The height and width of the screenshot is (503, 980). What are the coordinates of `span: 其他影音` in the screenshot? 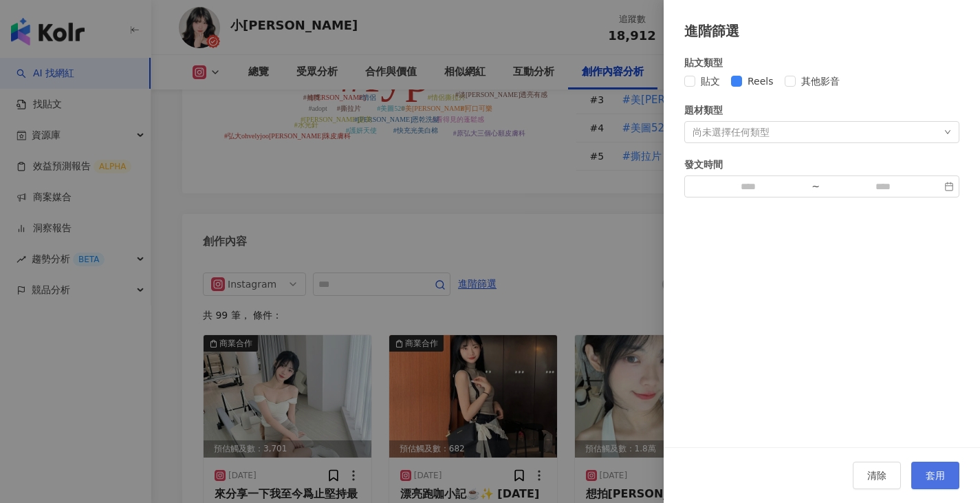 It's located at (820, 81).